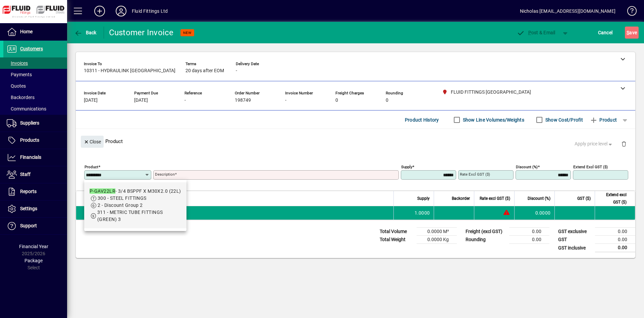 The image size is (644, 318). I want to click on span: ost & Email, so click(535, 33).